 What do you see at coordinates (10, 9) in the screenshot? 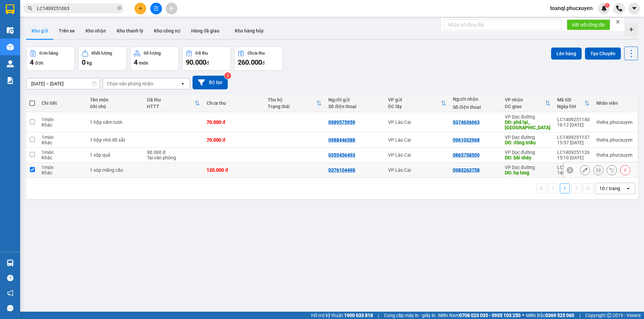
I see `img: logo-vxr` at bounding box center [10, 9].